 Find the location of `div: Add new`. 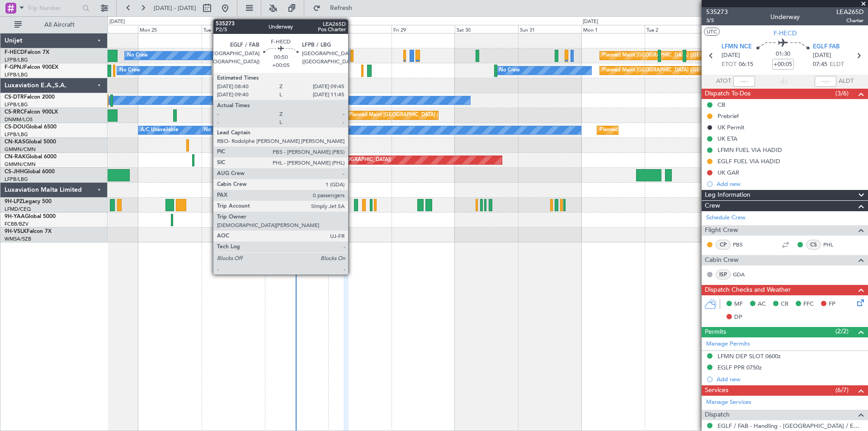

div: Add new is located at coordinates (790, 379).